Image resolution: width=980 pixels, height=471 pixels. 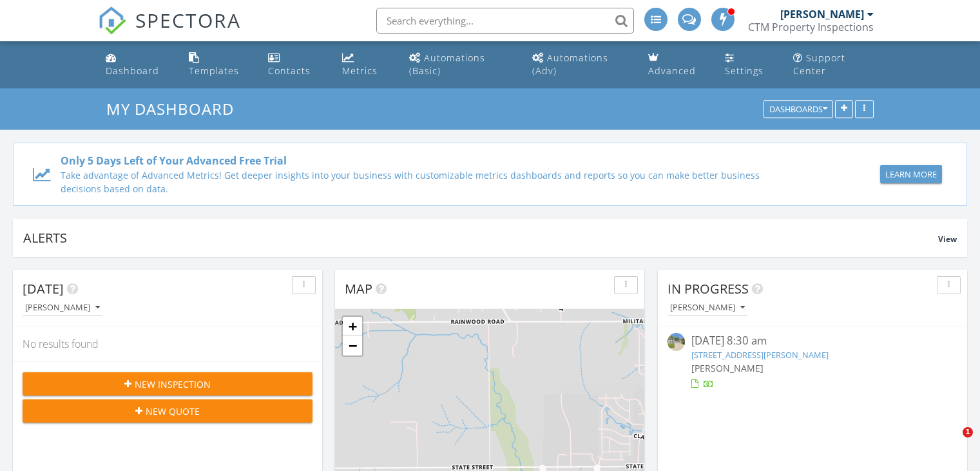 I want to click on a: Support Center, so click(x=834, y=65).